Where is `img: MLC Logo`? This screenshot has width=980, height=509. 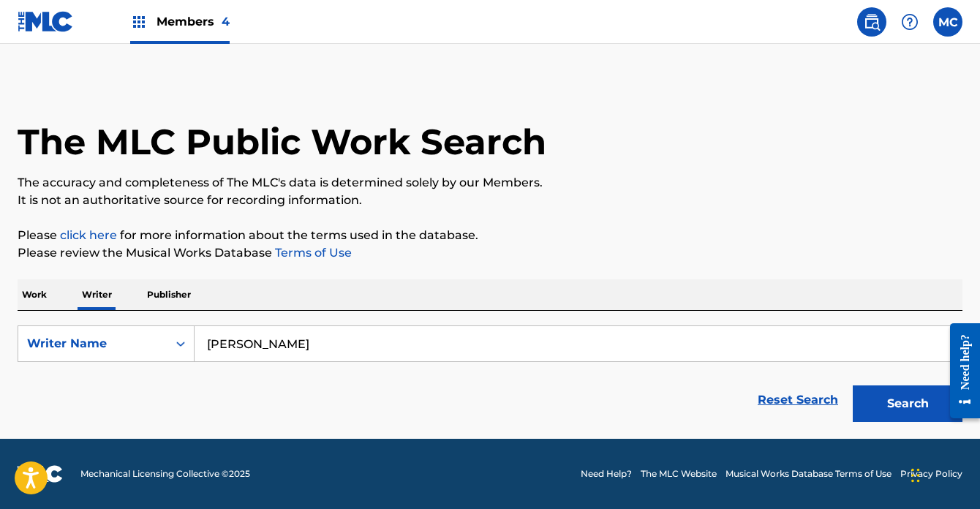
img: MLC Logo is located at coordinates (46, 21).